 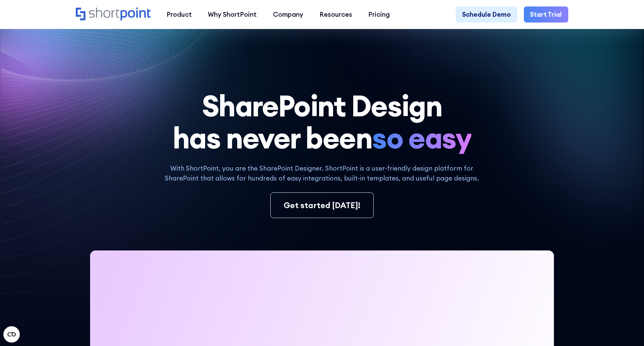 What do you see at coordinates (179, 15) in the screenshot?
I see `div: Product` at bounding box center [179, 15].